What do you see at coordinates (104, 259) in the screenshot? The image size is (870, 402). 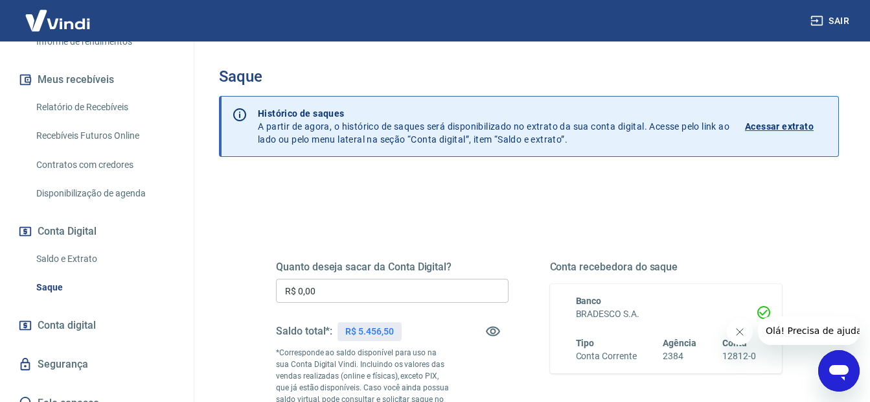 I see `a: Saldo e Extrato` at bounding box center [104, 259].